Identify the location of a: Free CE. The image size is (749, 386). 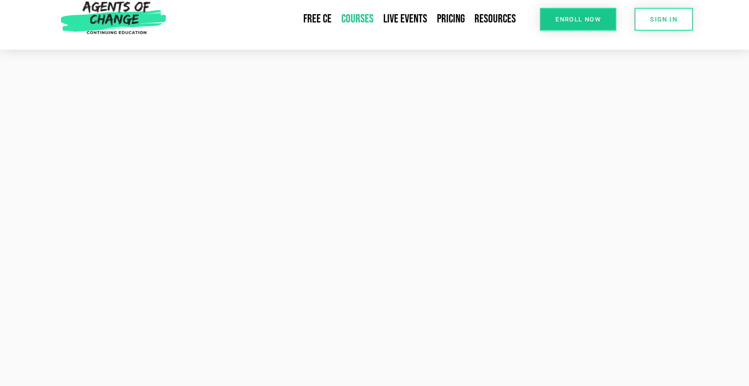
(317, 19).